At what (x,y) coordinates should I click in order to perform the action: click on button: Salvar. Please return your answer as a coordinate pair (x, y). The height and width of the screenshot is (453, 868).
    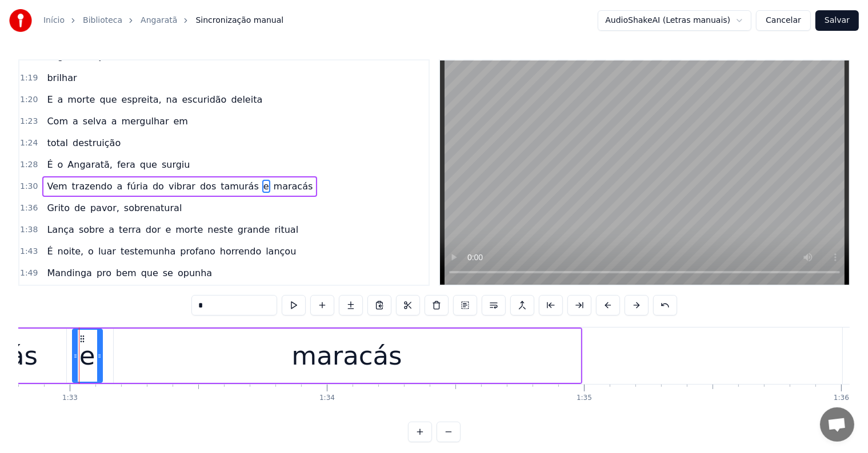
    Looking at the image, I should click on (837, 21).